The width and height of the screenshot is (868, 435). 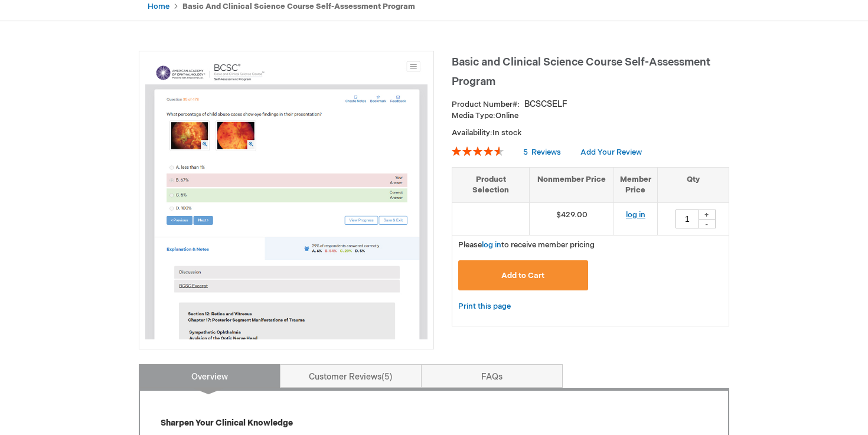 What do you see at coordinates (507, 133) in the screenshot?
I see `span: In stock` at bounding box center [507, 133].